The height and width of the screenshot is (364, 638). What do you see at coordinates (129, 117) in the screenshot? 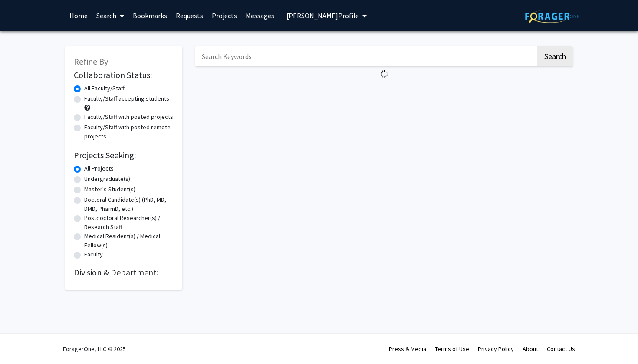
I see `label: Faculty/Staff with posted projects` at bounding box center [129, 117].